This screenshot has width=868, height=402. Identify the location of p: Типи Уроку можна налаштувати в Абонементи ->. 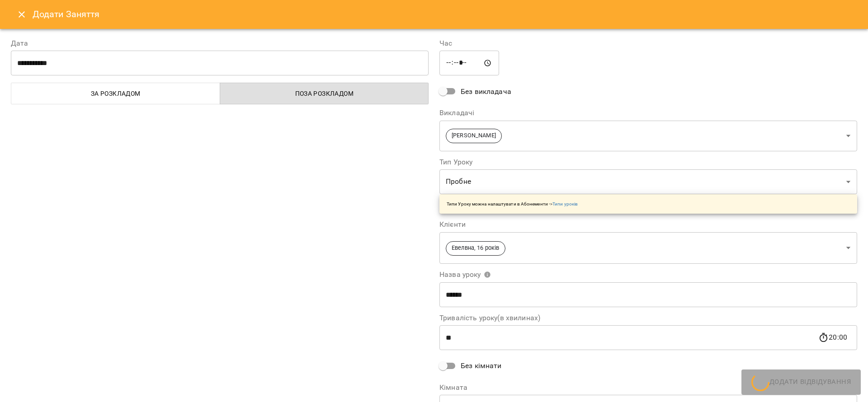
(513, 204).